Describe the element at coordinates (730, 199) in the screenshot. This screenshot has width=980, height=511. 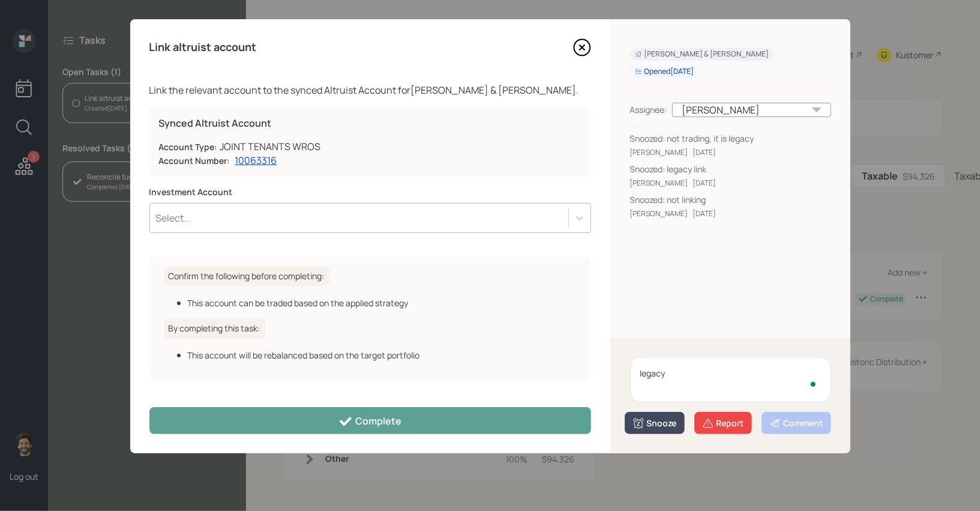
I see `div: Snoozed: not linking` at that location.